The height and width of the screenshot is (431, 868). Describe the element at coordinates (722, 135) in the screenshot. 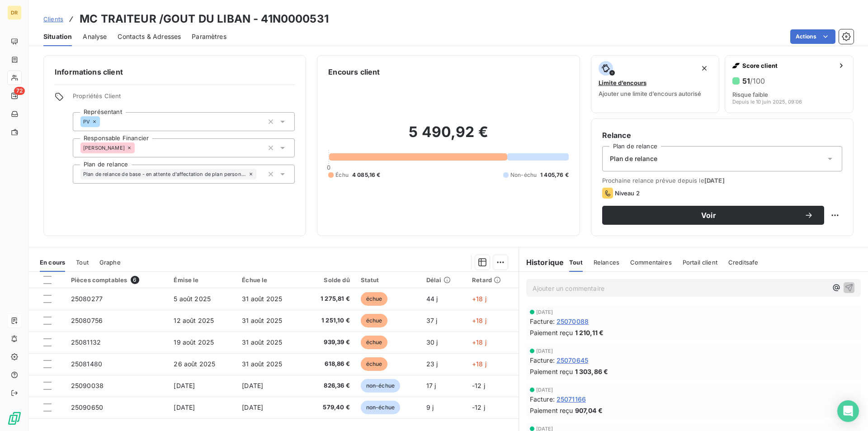

I see `h6: Relance` at that location.